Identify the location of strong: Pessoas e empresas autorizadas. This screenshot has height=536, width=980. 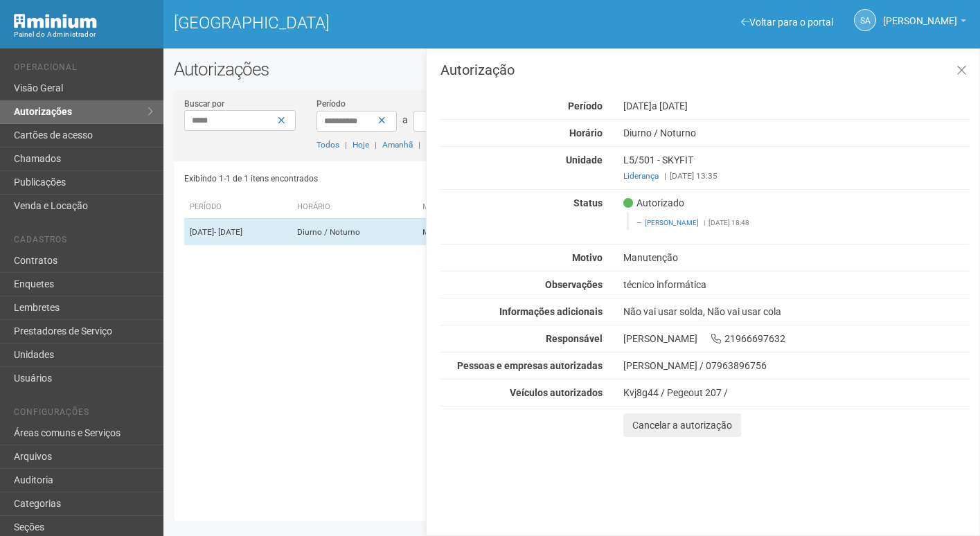
(530, 365).